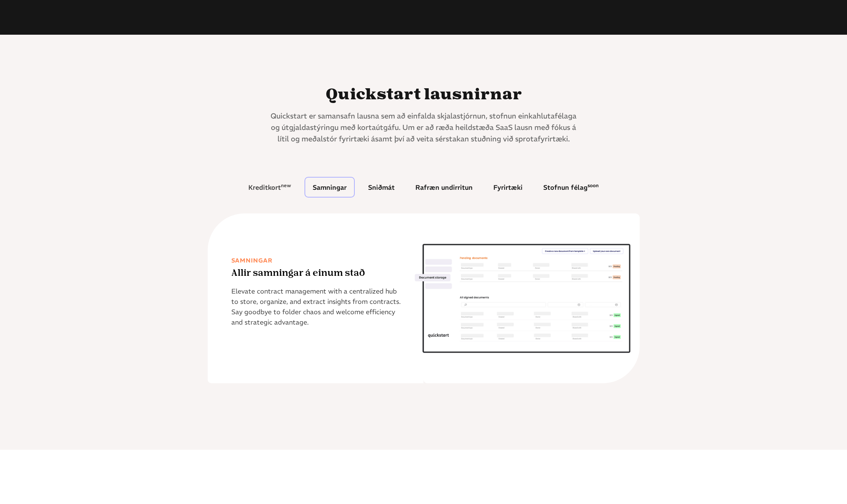  What do you see at coordinates (424, 95) in the screenshot?
I see `h2: Quickstart lausnirnar` at bounding box center [424, 95].